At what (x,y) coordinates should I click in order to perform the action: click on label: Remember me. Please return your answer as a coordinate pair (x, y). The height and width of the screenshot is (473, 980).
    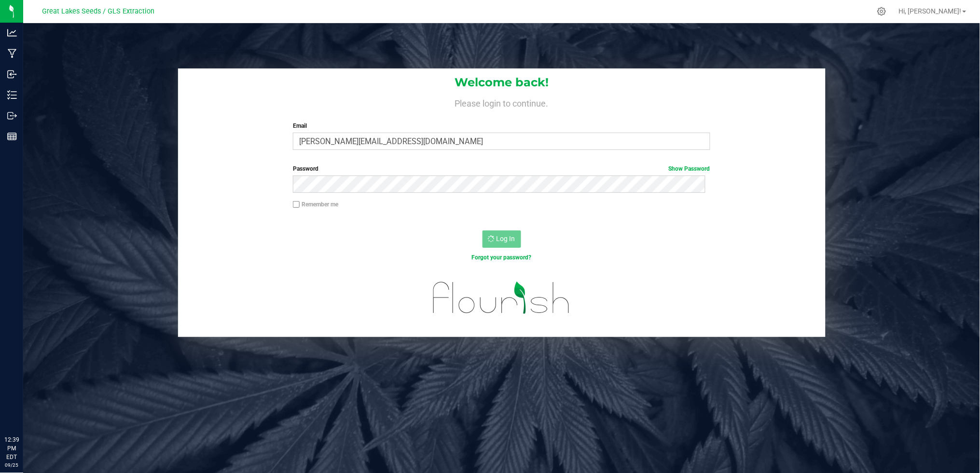
    Looking at the image, I should click on (315, 205).